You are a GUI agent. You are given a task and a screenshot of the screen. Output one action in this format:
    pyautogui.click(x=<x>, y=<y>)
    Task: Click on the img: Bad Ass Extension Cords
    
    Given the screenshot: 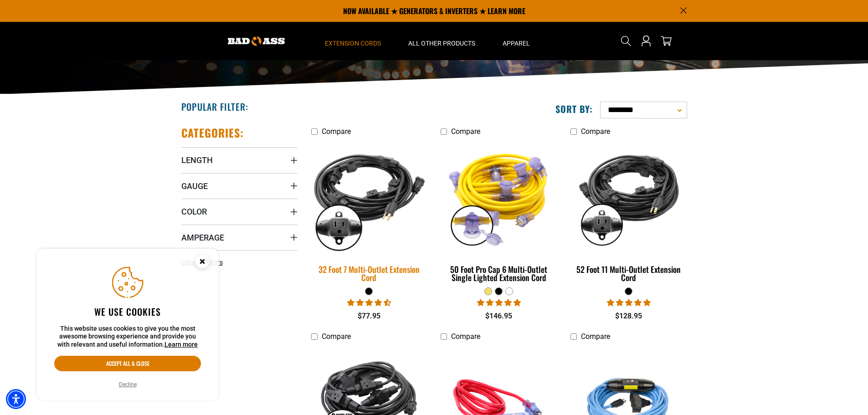 What is the action you would take?
    pyautogui.click(x=256, y=41)
    